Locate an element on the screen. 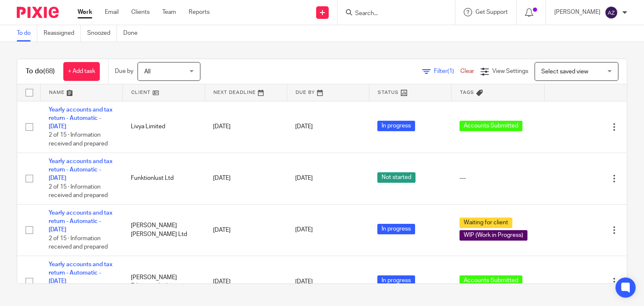 The height and width of the screenshot is (306, 644). input: Search is located at coordinates (392, 14).